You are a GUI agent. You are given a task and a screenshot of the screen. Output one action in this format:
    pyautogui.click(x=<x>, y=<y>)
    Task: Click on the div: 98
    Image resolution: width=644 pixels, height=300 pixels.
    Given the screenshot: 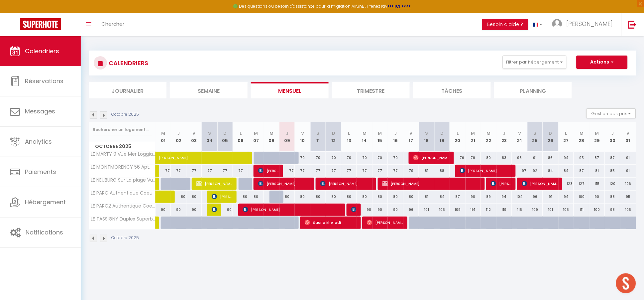 What is the action you would take?
    pyautogui.click(x=613, y=210)
    